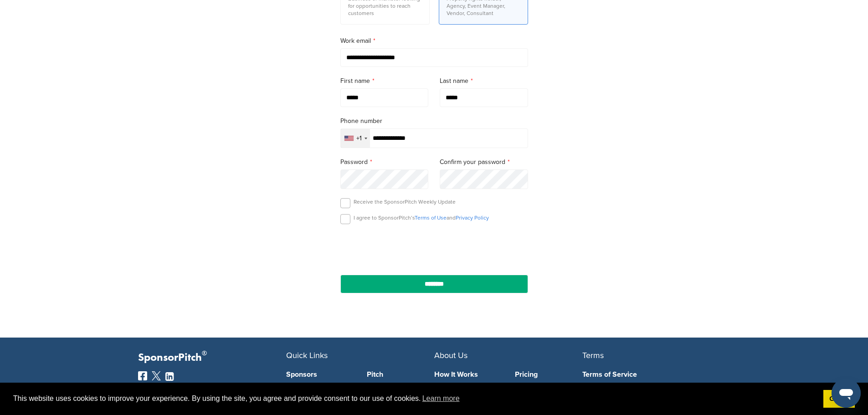 Image resolution: width=868 pixels, height=415 pixels. I want to click on label: Password, so click(385, 162).